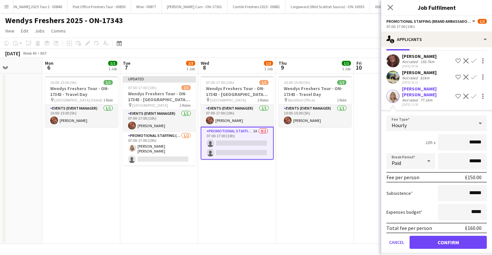 This screenshot has width=492, height=255. I want to click on div: BST, so click(44, 53).